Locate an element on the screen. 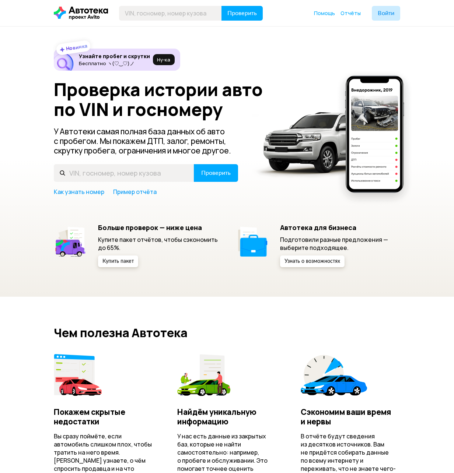  p: Бесплатно ヽ(♡‿♡)ノ is located at coordinates (114, 63).